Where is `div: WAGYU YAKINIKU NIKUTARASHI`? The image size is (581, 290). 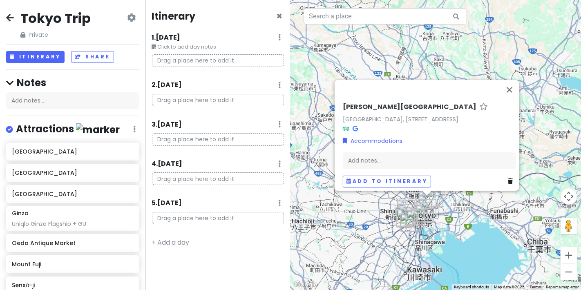 div: WAGYU YAKINIKU NIKUTARASHI is located at coordinates (405, 209).